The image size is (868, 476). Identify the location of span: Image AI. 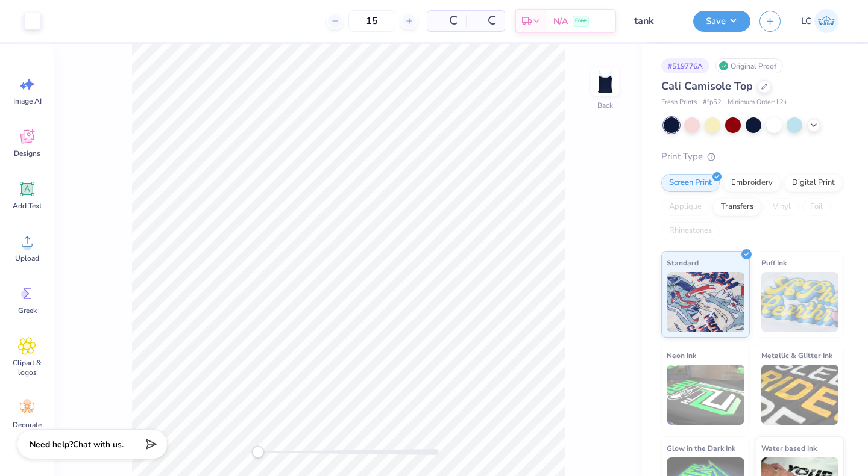
(27, 101).